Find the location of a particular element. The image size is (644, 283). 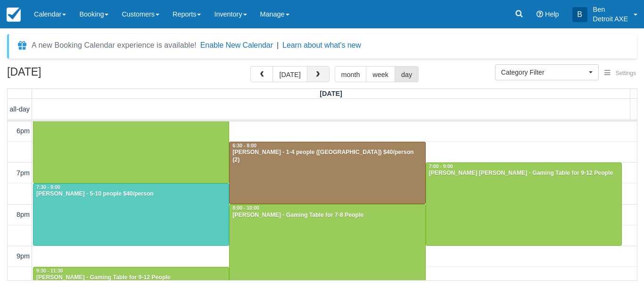

a: Learn about what's new is located at coordinates (321, 45).